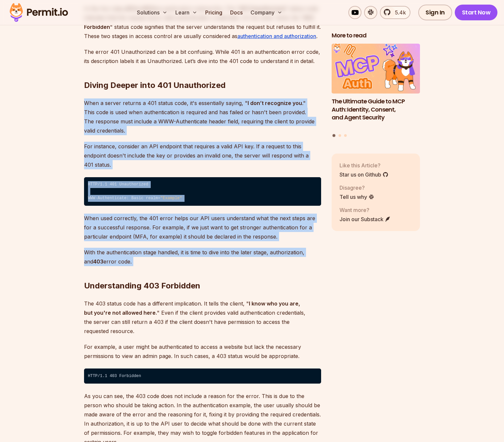 Image resolution: width=504 pixels, height=442 pixels. I want to click on strong: 403 Forbidden, so click(198, 22).